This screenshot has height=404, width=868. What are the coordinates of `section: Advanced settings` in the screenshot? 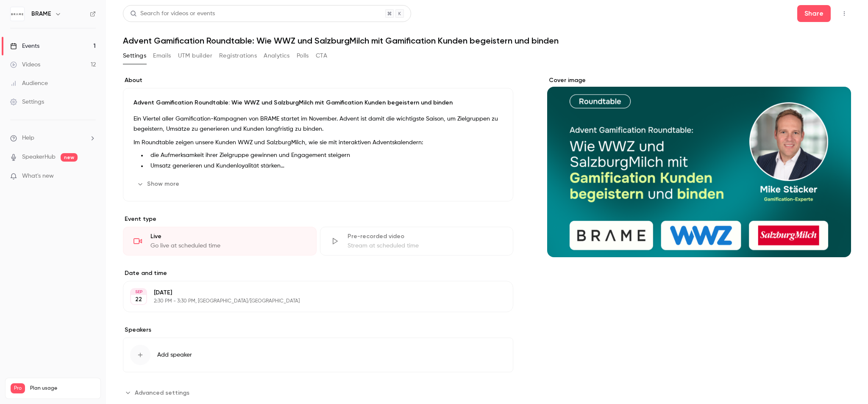 It's located at (318, 393).